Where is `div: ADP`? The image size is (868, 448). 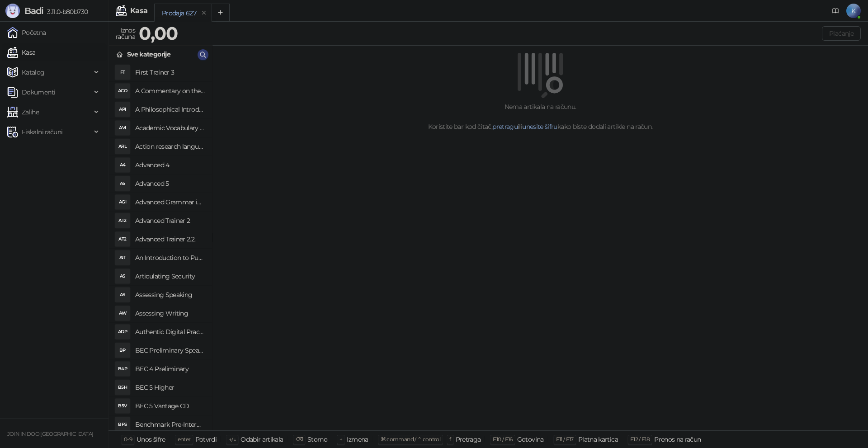 div: ADP is located at coordinates (123, 332).